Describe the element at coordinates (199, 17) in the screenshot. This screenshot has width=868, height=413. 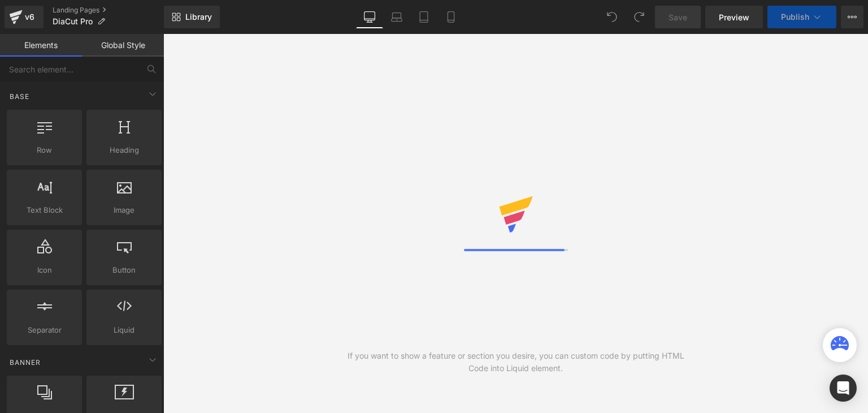
I see `span: Library` at that location.